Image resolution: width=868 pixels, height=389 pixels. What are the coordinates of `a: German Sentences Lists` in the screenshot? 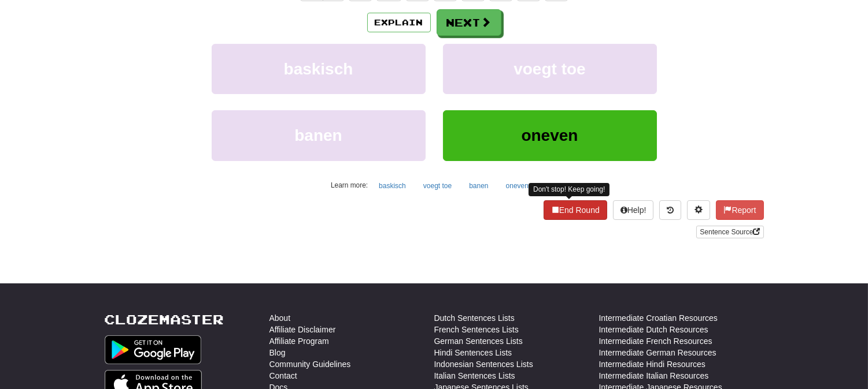 It's located at (478, 341).